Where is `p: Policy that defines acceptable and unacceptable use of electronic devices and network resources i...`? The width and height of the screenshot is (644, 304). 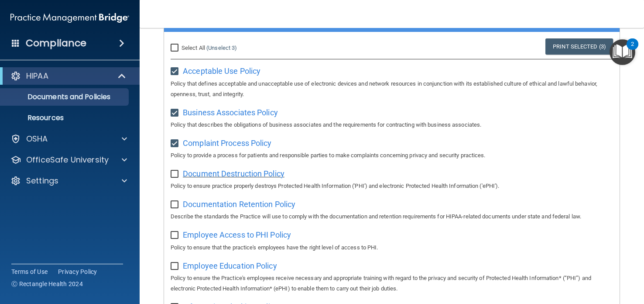
p: Policy that defines acceptable and unacceptable use of electronic devices and network resources i... is located at coordinates (392, 89).